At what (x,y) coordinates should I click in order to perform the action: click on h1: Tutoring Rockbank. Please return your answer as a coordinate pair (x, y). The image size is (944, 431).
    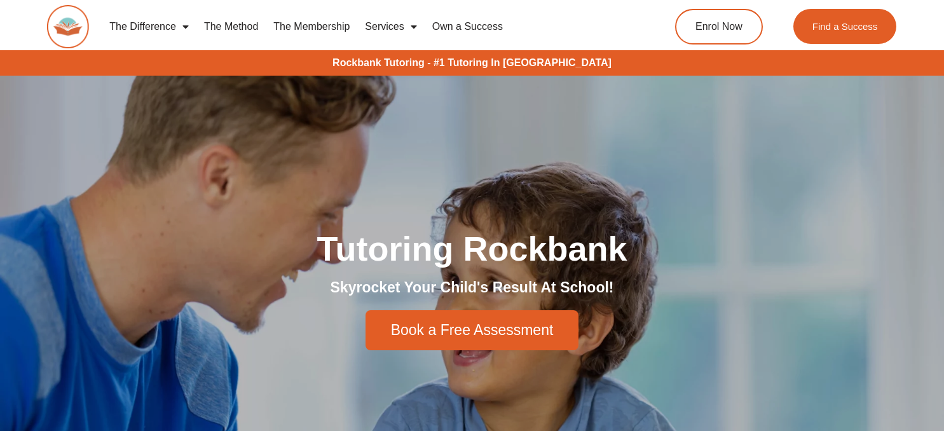
    Looking at the image, I should click on (472, 249).